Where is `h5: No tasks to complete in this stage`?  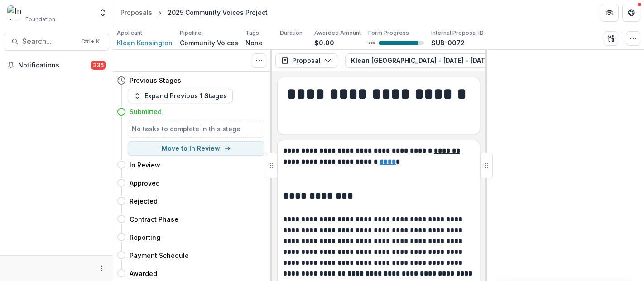
h5: No tasks to complete in this stage is located at coordinates (196, 128).